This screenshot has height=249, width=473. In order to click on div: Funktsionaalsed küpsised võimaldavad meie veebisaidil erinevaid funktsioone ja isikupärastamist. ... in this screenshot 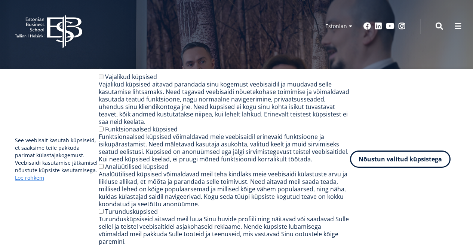, I will do `click(224, 148)`.